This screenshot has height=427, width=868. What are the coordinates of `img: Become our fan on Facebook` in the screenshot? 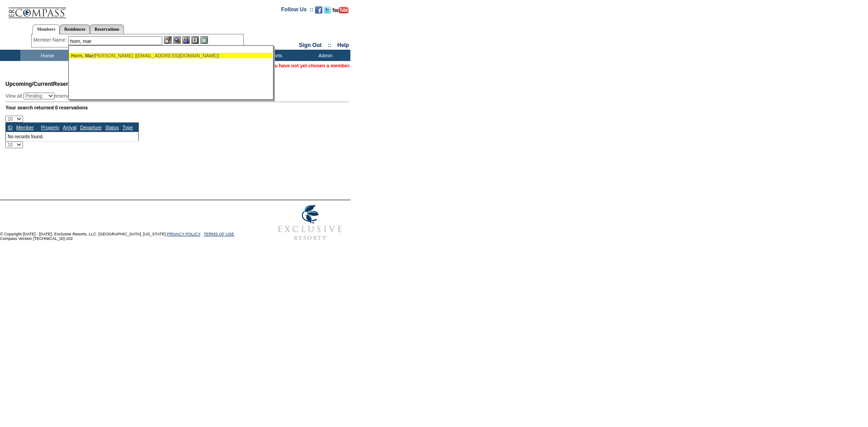 It's located at (319, 10).